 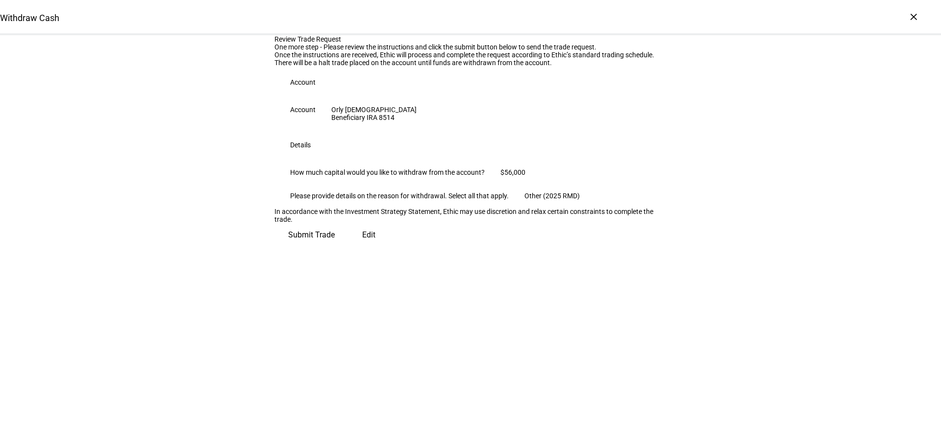 What do you see at coordinates (374, 118) in the screenshot?
I see `div: Beneficiary IRA 8514` at bounding box center [374, 118].